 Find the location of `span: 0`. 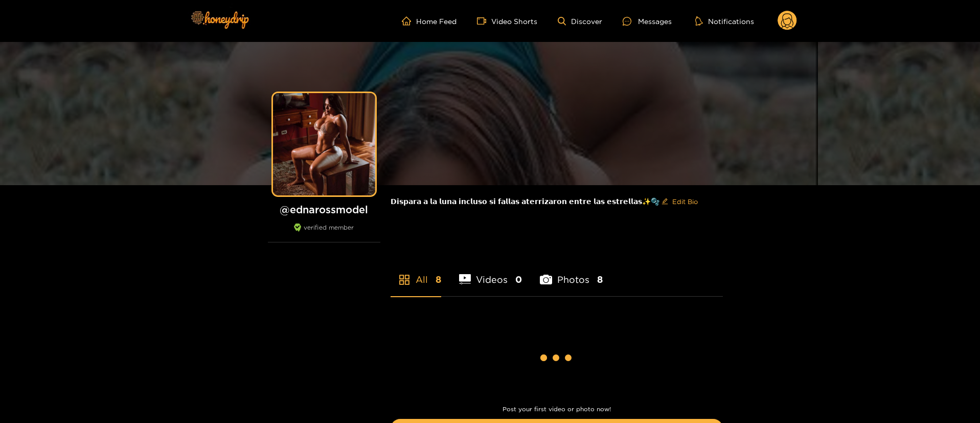

span: 0 is located at coordinates (519, 280).